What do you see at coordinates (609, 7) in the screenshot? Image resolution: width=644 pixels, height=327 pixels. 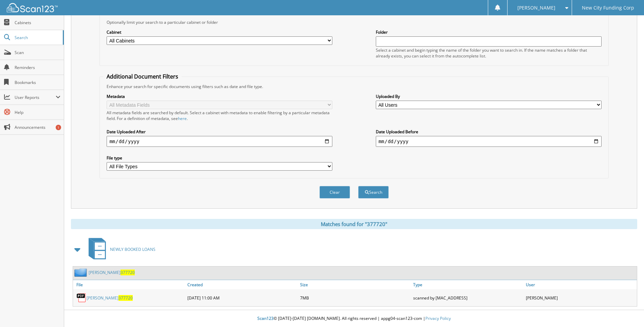 I see `span: New City Funding Corp` at bounding box center [609, 7].